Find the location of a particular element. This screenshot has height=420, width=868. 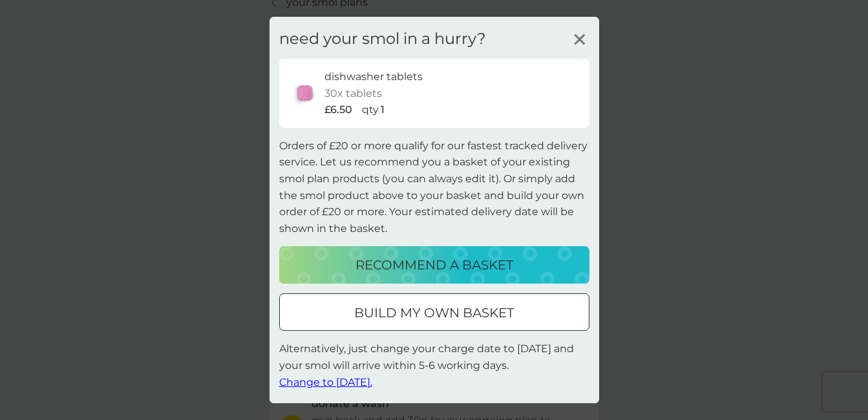

p: recommend a basket is located at coordinates (434, 265).